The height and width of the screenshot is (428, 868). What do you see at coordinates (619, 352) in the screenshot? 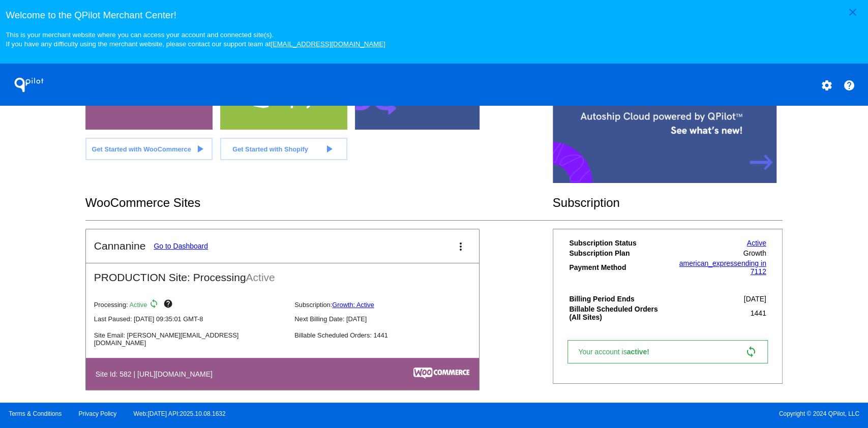
I see `span: Your account is` at bounding box center [619, 352].